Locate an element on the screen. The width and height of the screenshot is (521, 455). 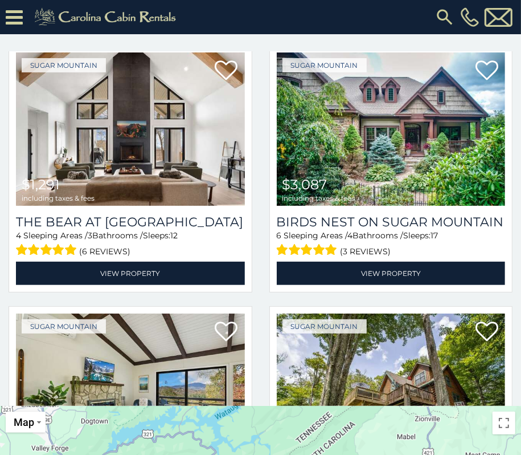
span: 17 is located at coordinates (435, 235).